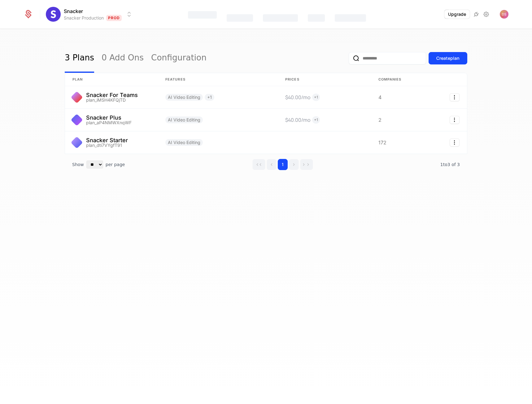  I want to click on button: Go to previous page, so click(272, 165).